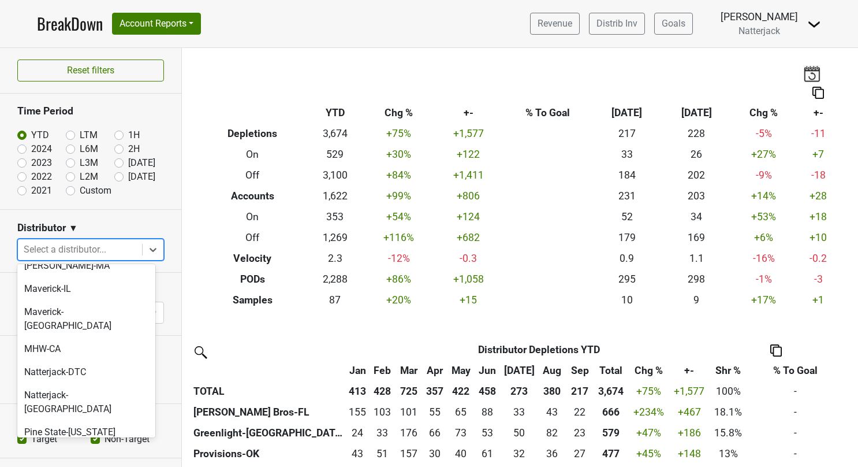  Describe the element at coordinates (399, 217) in the screenshot. I see `td: +54 %` at that location.